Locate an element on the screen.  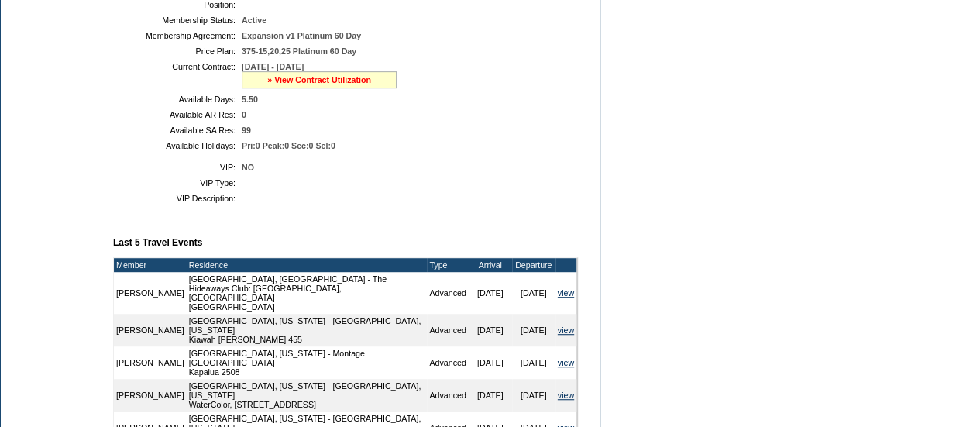
td: VIP: is located at coordinates (178, 167).